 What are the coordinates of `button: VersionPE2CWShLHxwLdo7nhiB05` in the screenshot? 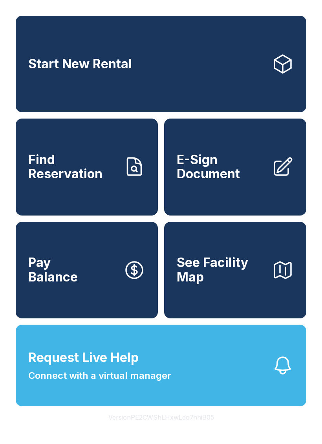 It's located at (161, 417).